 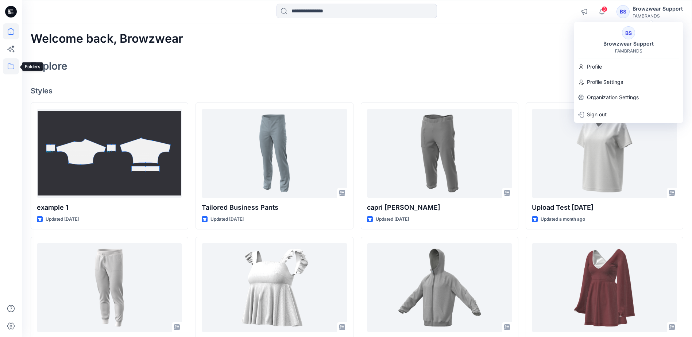 What do you see at coordinates (613, 97) in the screenshot?
I see `p: Organization Settings` at bounding box center [613, 97].